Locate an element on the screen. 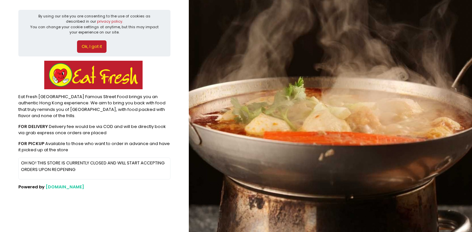 Image resolution: width=472 pixels, height=232 pixels. button: Ok, I got it is located at coordinates (92, 47).